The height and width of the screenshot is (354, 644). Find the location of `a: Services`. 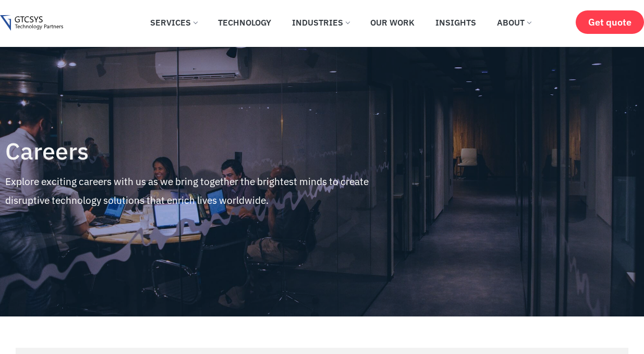

a: Services is located at coordinates (173, 22).